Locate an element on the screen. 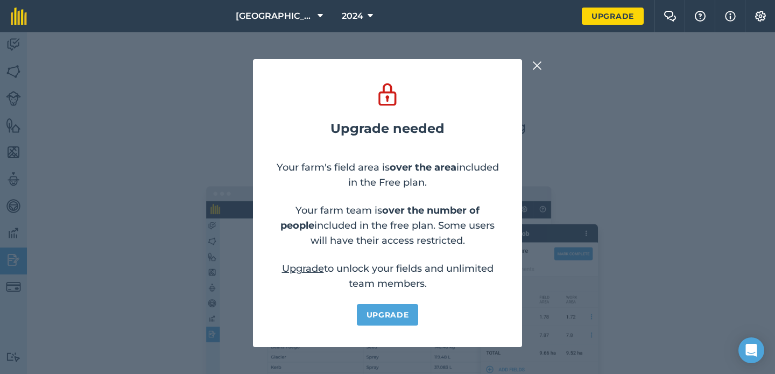  span: 2024 is located at coordinates (353, 16).